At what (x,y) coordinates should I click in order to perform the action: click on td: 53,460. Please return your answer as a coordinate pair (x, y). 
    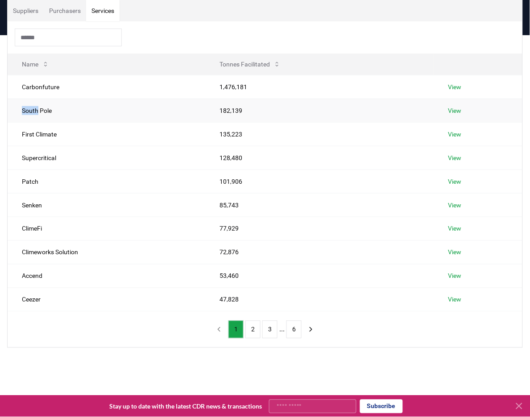
    Looking at the image, I should click on (319, 276).